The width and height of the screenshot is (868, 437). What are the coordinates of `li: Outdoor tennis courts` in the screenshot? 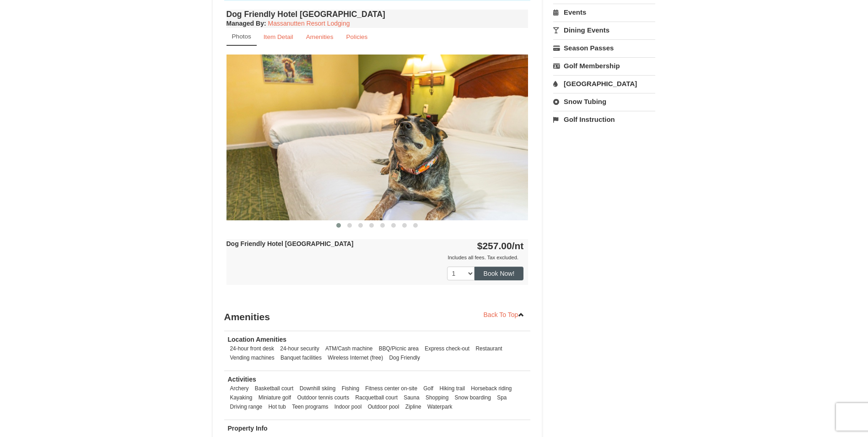 It's located at (323, 398).